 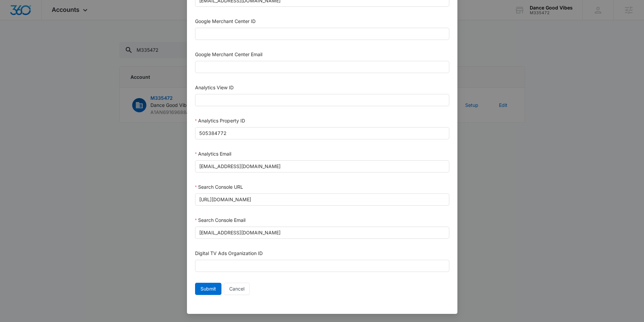 I want to click on input: Digital TV Ads Organization ID, so click(x=322, y=266).